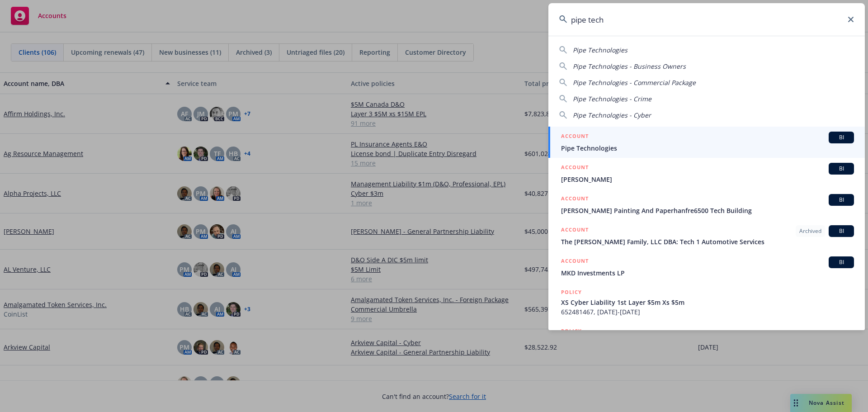  Describe the element at coordinates (707, 142) in the screenshot. I see `a: ACCOUNTBIPipe Technologies` at that location.